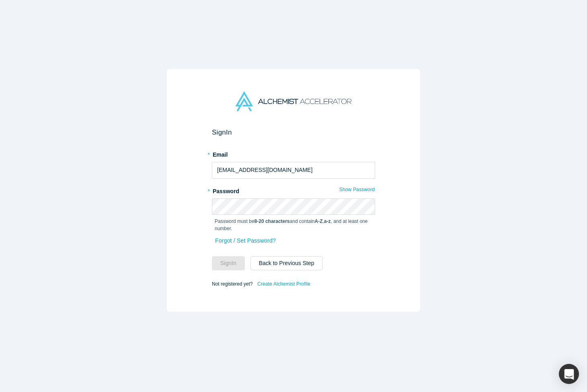 The height and width of the screenshot is (392, 587). I want to click on p: Password must be and contain , , and at least one number., so click(293, 225).